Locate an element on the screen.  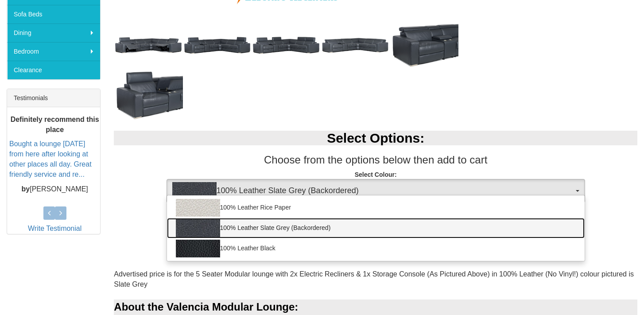
a: Write Testimonial is located at coordinates (54, 228).